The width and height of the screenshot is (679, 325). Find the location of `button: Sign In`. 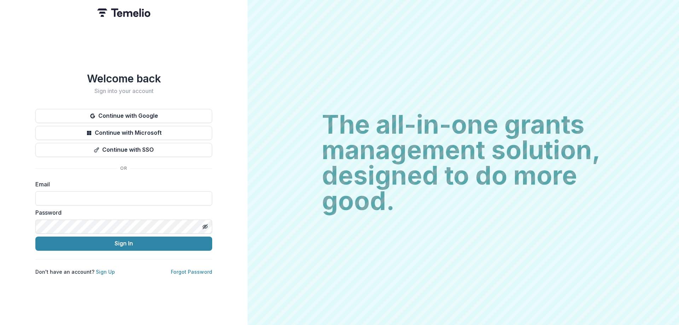

button: Sign In is located at coordinates (124, 244).